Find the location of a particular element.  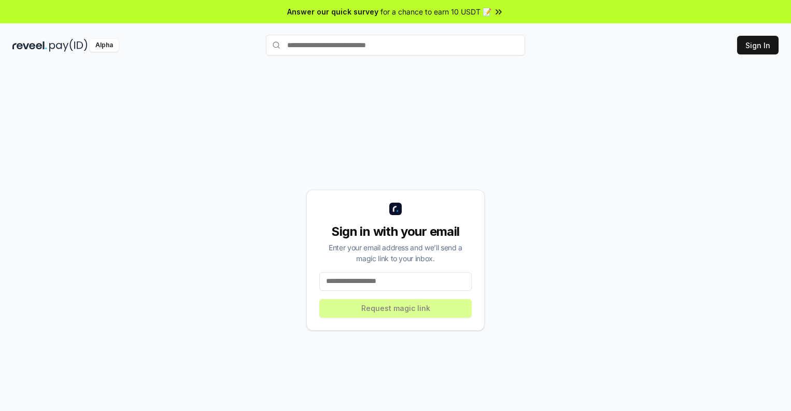

div: Enter your email address and we’ll send a magic link to your inbox. is located at coordinates (395, 253).